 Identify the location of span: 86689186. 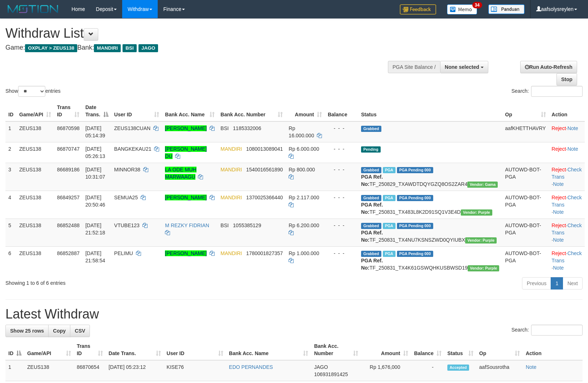
(68, 169).